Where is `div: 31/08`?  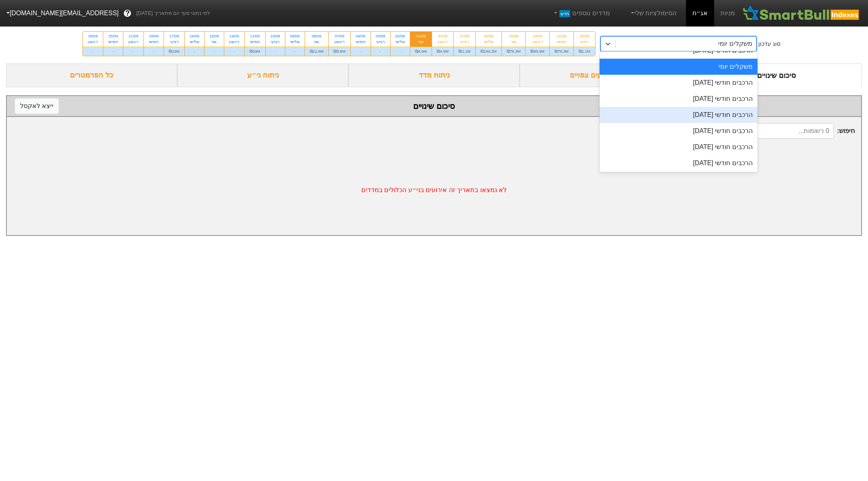
div: 31/08 is located at coordinates (443, 36).